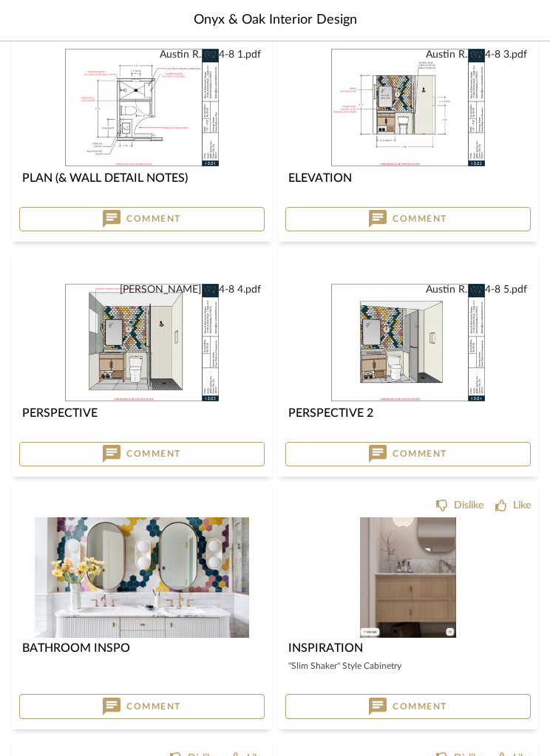 The image size is (550, 756). What do you see at coordinates (142, 107) in the screenshot?
I see `img: Plan (& Wall Detail Notes)` at bounding box center [142, 107].